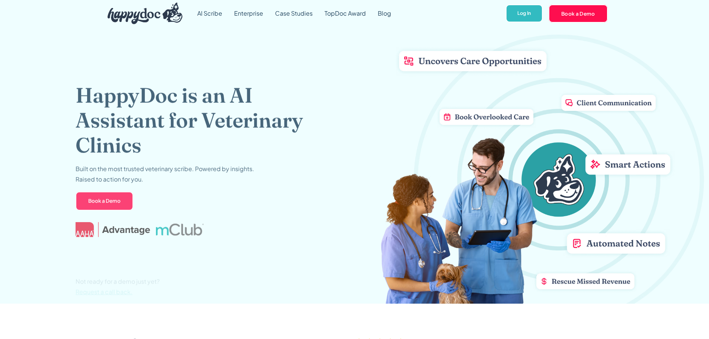 The image size is (709, 339). Describe the element at coordinates (142, 13) in the screenshot. I see `a: home` at that location.